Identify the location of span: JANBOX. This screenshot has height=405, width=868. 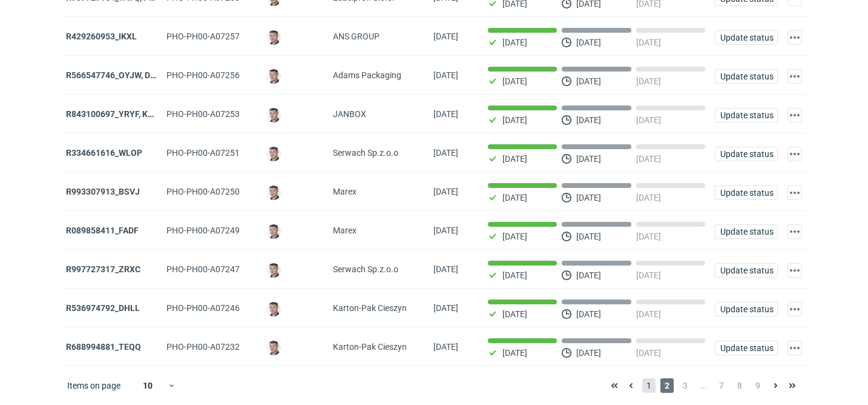
(350, 114).